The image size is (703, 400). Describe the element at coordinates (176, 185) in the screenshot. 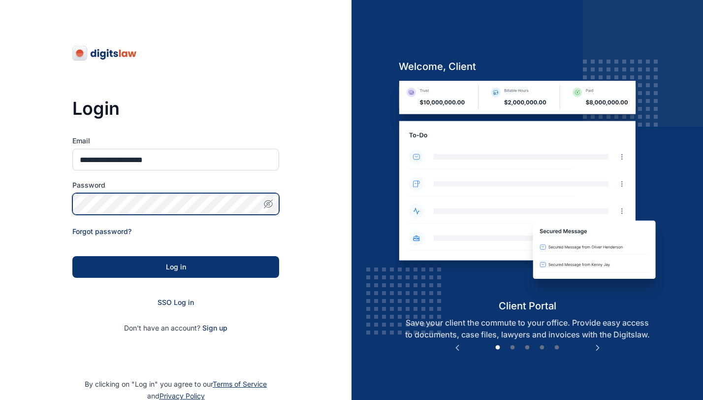

I see `label: Password` at that location.